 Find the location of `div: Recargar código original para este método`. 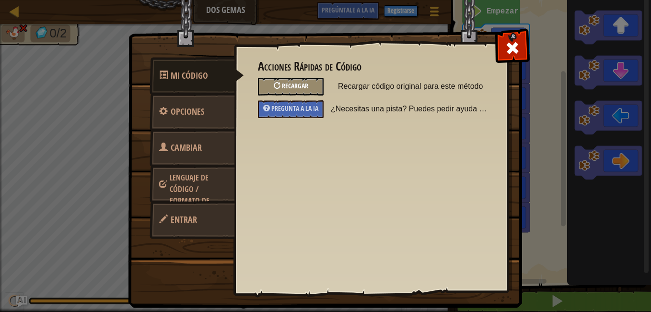

div: Recargar código original para este método is located at coordinates (291, 86).